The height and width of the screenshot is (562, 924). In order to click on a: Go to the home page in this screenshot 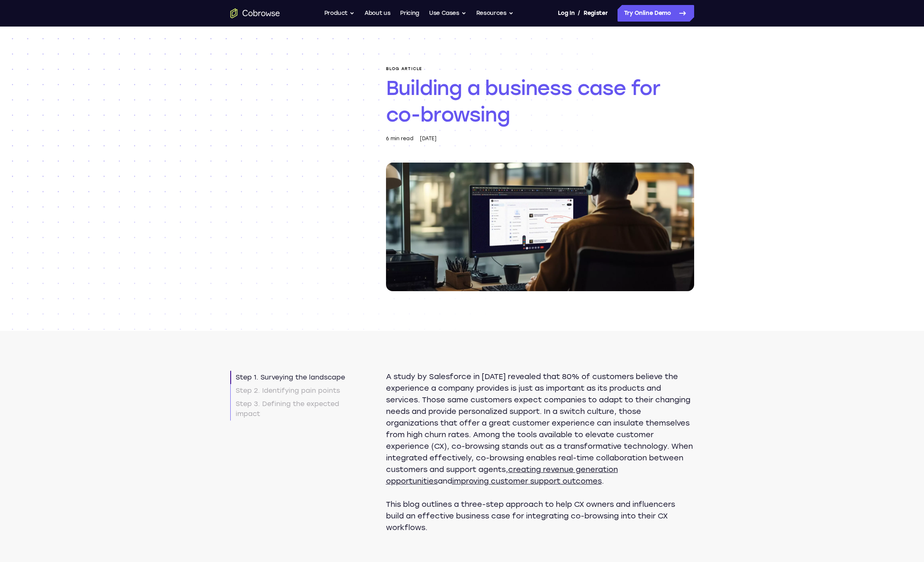, I will do `click(255, 14)`.